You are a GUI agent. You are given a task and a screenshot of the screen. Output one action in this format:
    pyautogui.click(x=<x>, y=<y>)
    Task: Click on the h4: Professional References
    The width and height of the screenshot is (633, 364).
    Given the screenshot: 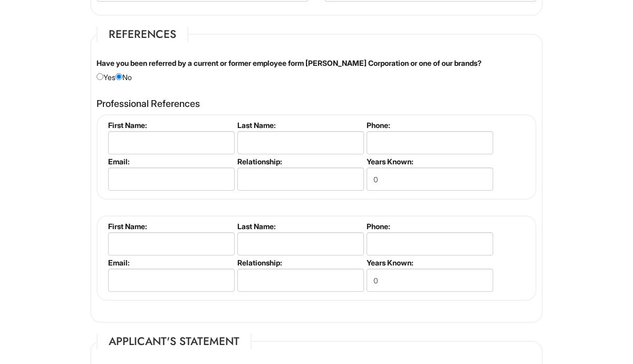 What is the action you would take?
    pyautogui.click(x=317, y=104)
    